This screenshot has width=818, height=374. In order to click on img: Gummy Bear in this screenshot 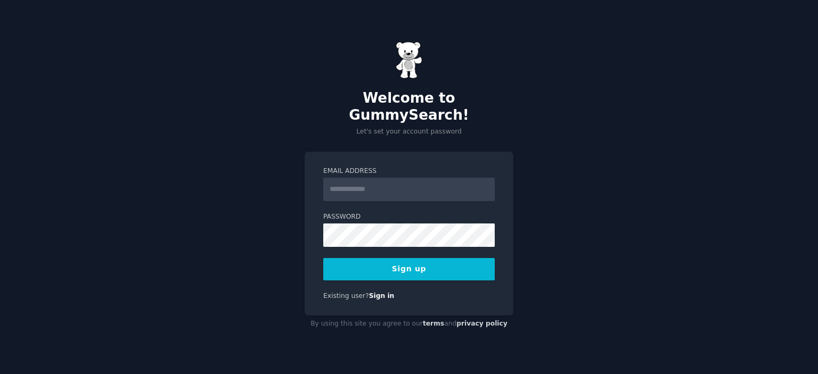, I will do `click(409, 60)`.